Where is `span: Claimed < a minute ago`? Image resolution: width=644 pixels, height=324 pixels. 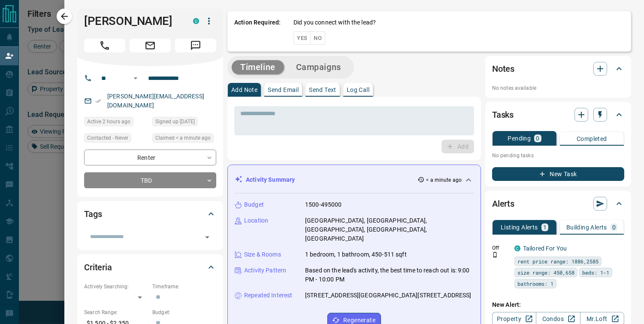
span: Claimed < a minute ago is located at coordinates (183, 138).